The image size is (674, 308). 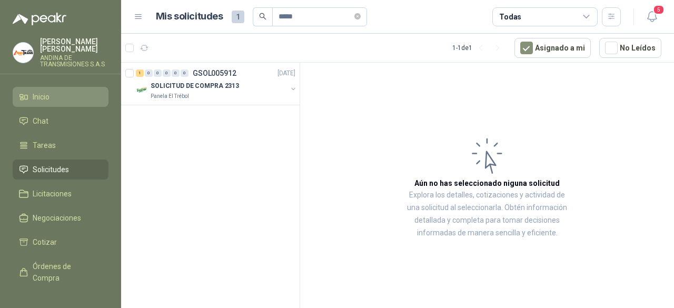 What do you see at coordinates (552, 48) in the screenshot?
I see `button: Asignado a mi` at bounding box center [552, 48].